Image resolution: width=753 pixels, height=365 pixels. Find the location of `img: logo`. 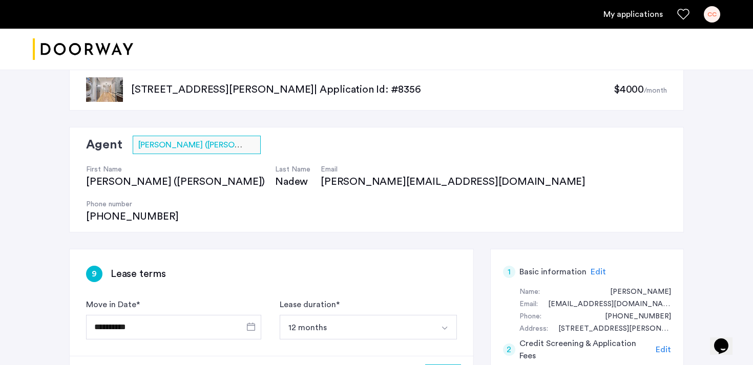

img: logo is located at coordinates (83, 49).